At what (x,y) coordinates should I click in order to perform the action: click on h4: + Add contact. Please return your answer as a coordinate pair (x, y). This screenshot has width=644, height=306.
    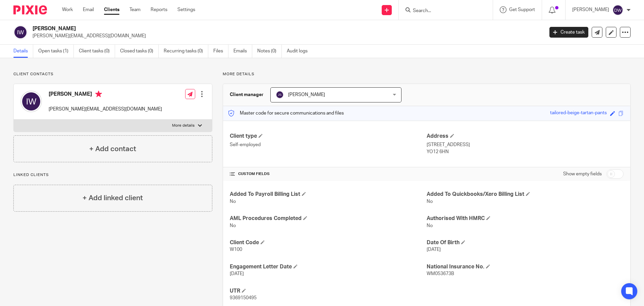
    Looking at the image, I should click on (113, 149).